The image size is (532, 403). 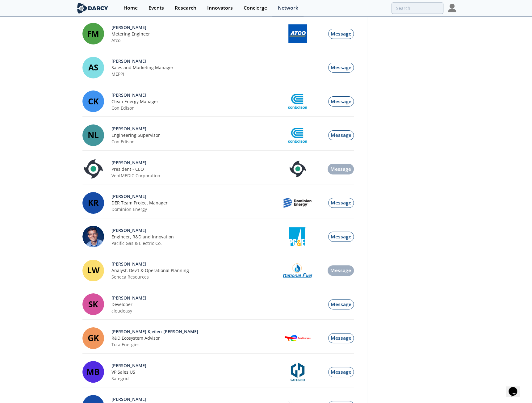 What do you see at coordinates (93, 34) in the screenshot?
I see `div: FM` at bounding box center [93, 34].